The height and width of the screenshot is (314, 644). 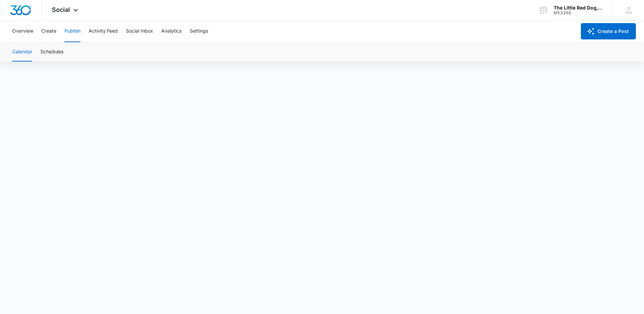 I want to click on div: account id, so click(x=579, y=13).